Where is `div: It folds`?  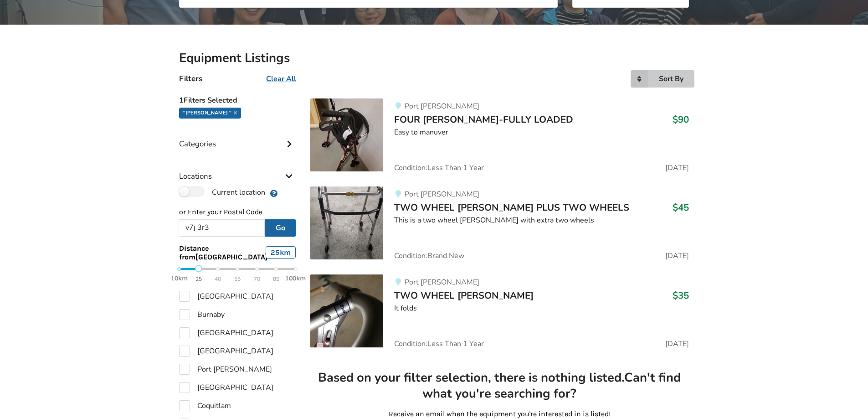 div: It folds is located at coordinates (541, 308).